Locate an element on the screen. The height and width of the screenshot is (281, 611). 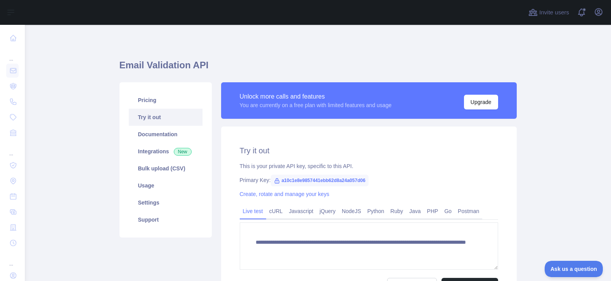
h1: Email Validation API is located at coordinates (318, 68).